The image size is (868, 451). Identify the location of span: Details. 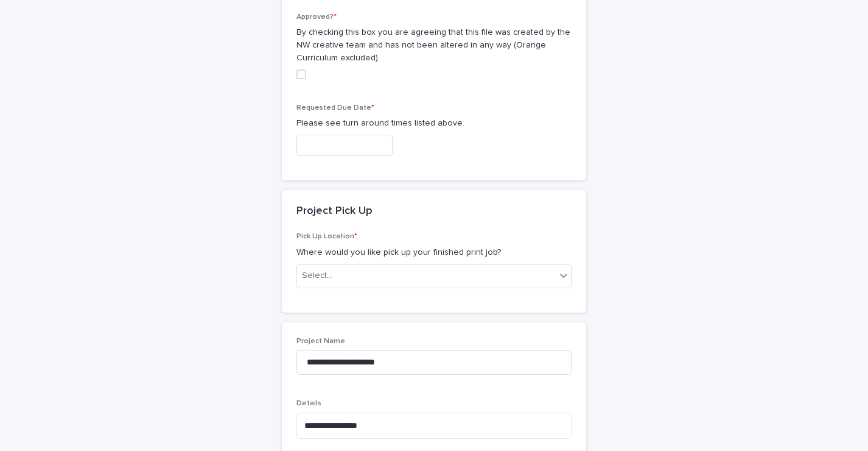
(308, 404).